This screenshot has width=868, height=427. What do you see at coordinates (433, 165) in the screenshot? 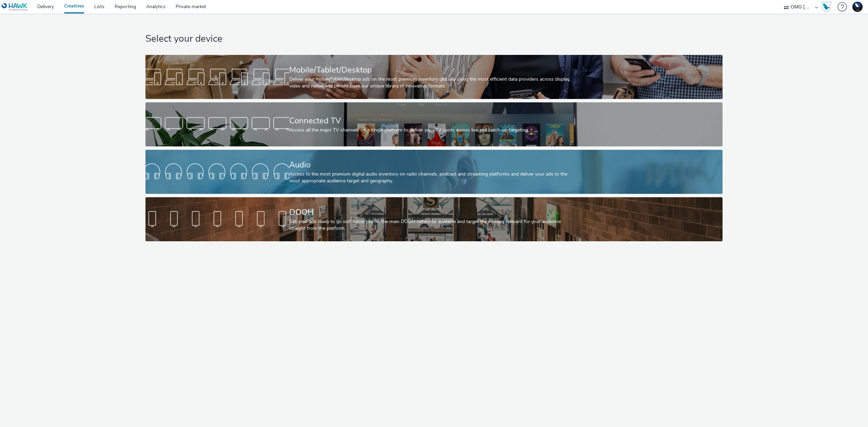
I see `div: Audio` at bounding box center [433, 165].